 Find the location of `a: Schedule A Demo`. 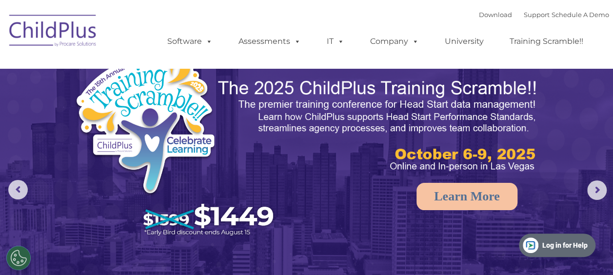

a: Schedule A Demo is located at coordinates (580, 15).